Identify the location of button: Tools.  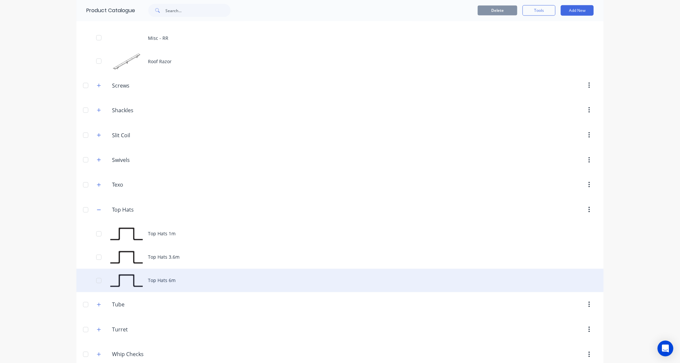
(539, 11).